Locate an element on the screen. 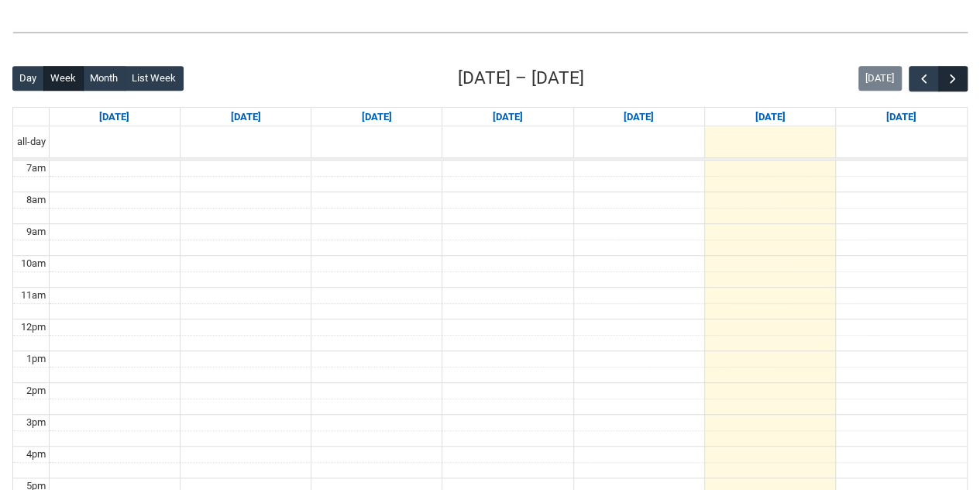 The image size is (980, 490). div: 2pm is located at coordinates (36, 391).